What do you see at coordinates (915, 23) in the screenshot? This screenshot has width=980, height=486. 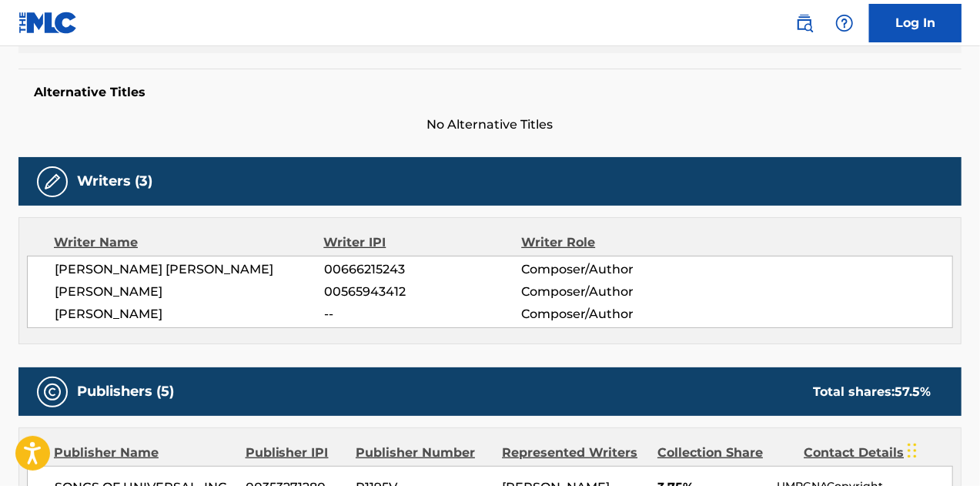 I see `a: Log In` at bounding box center [915, 23].